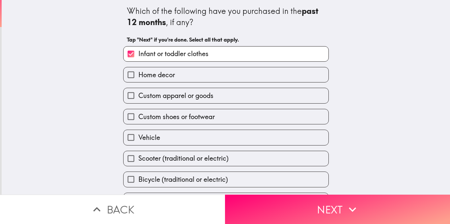 Image resolution: width=450 pixels, height=224 pixels. I want to click on button: Next, so click(337, 209).